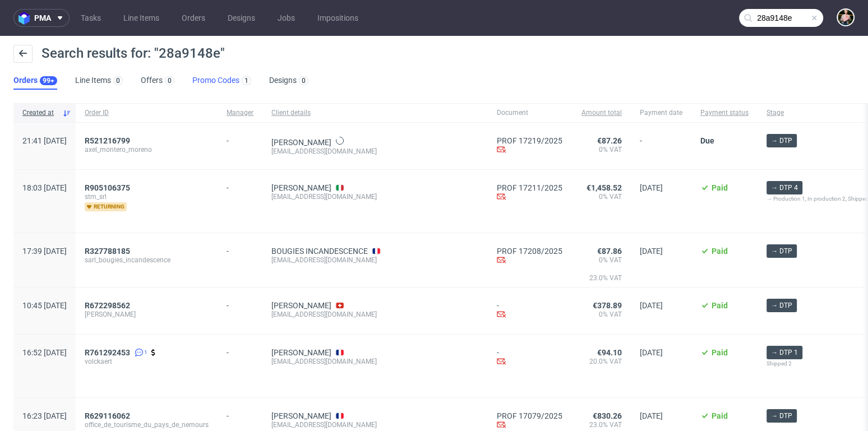 This screenshot has width=868, height=431. Describe the element at coordinates (108, 251) in the screenshot. I see `a: R327788185` at that location.